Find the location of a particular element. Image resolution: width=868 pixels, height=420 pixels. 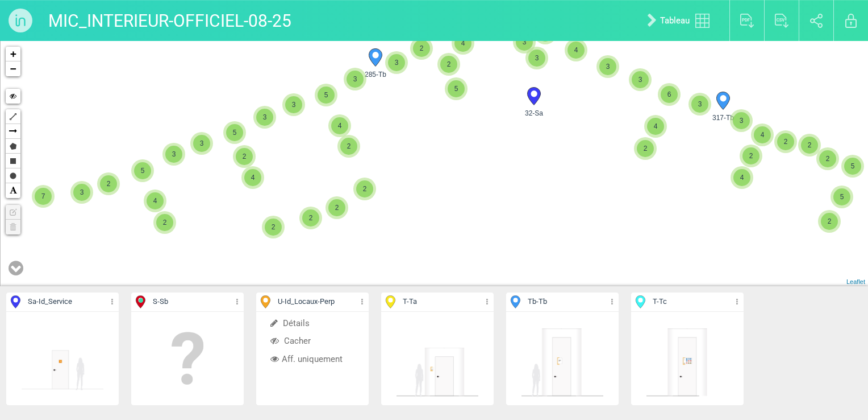

img: locked.svg is located at coordinates (851, 20).